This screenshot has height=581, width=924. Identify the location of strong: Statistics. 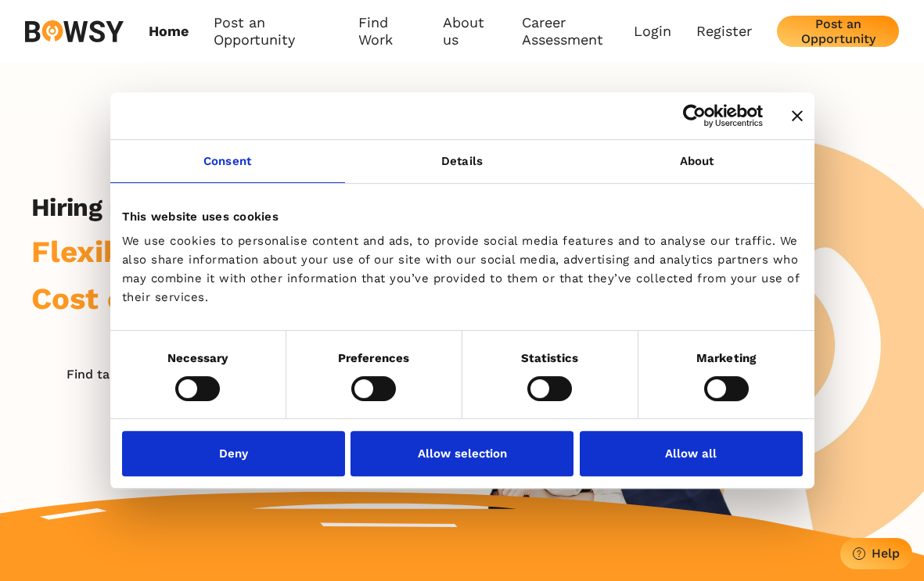
(550, 358).